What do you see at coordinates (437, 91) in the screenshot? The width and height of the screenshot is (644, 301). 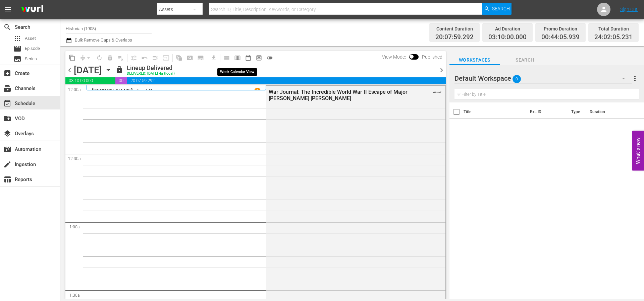 I see `span: VARIANT` at bounding box center [437, 91].